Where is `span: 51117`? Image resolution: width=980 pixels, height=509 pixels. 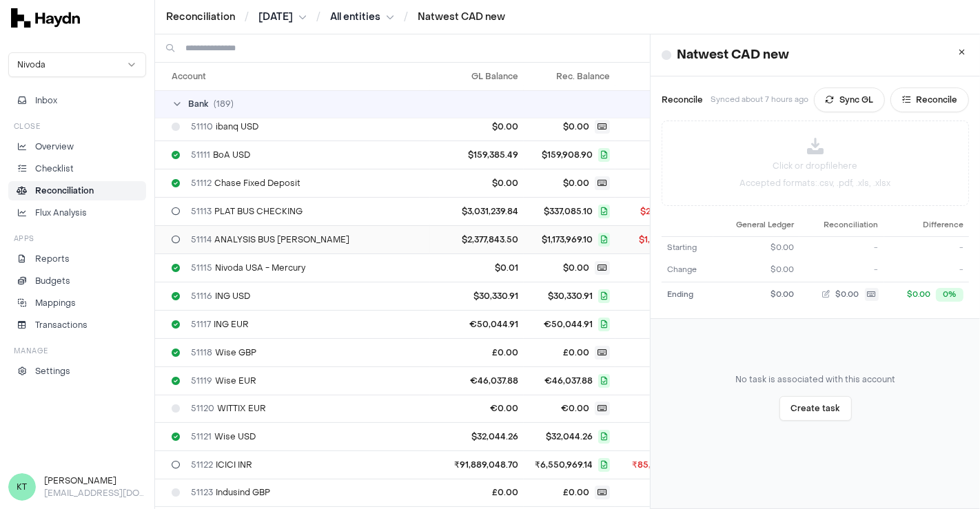
span: 51117 is located at coordinates (200, 325).